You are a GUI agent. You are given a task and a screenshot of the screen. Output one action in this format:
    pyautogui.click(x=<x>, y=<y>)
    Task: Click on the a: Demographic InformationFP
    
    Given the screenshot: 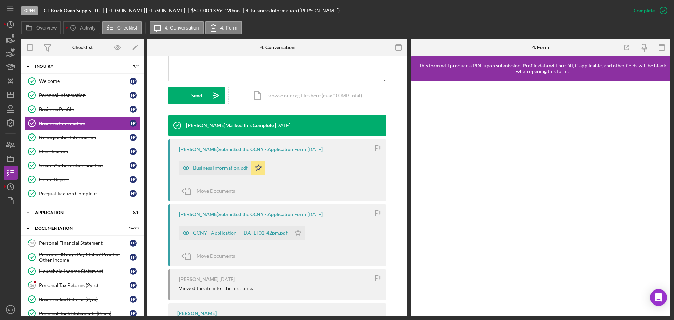 What is the action you would take?
    pyautogui.click(x=82, y=137)
    